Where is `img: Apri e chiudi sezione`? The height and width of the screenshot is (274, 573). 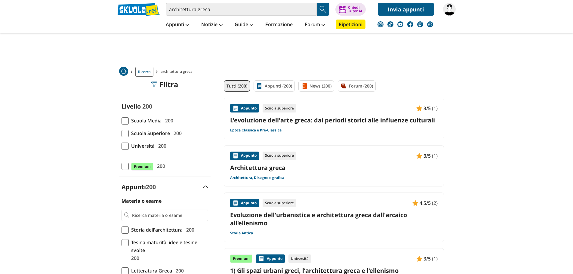 img: Apri e chiudi sezione is located at coordinates (206, 187).